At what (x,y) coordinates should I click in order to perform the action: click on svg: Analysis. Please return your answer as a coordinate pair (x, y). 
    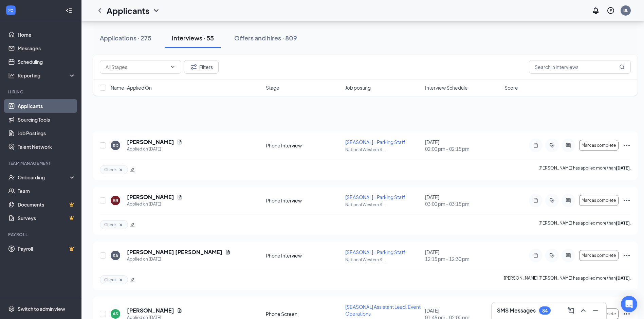
    Looking at the image, I should click on (12, 75).